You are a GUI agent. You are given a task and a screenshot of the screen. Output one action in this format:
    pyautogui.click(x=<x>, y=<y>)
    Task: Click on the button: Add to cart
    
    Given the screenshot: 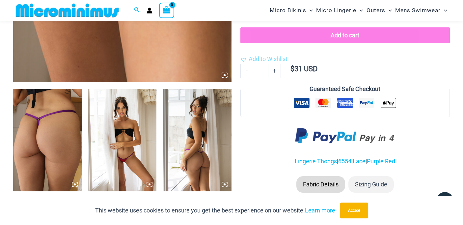 What is the action you would take?
    pyautogui.click(x=345, y=35)
    